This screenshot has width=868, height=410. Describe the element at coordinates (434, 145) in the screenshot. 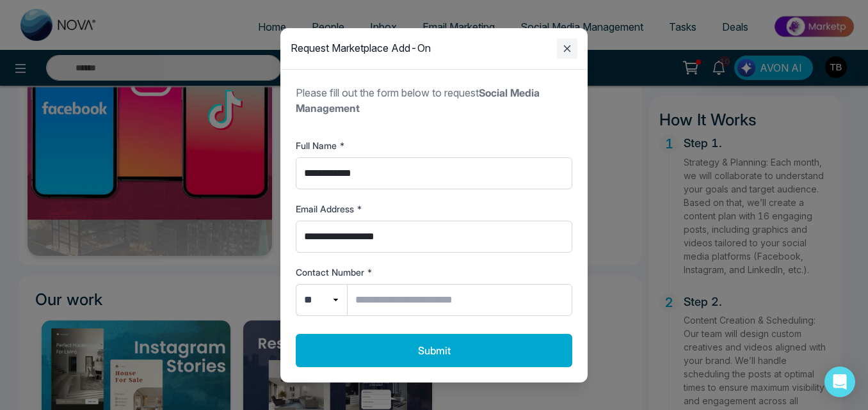

I see `label: Full Name *` at that location.